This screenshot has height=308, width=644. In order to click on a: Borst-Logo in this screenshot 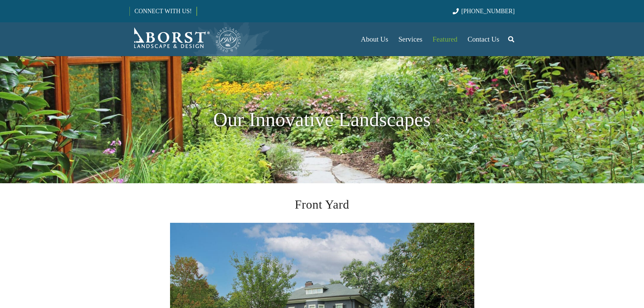, I will do `click(185, 39)`.